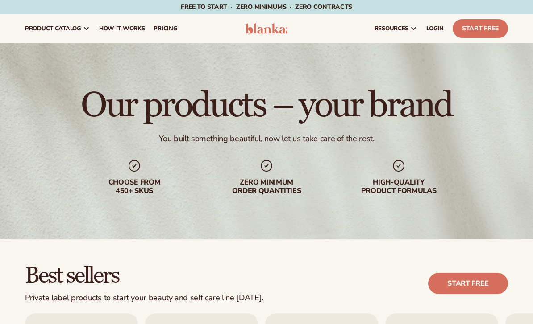 The height and width of the screenshot is (324, 533). Describe the element at coordinates (122, 29) in the screenshot. I see `a: How It Works` at that location.